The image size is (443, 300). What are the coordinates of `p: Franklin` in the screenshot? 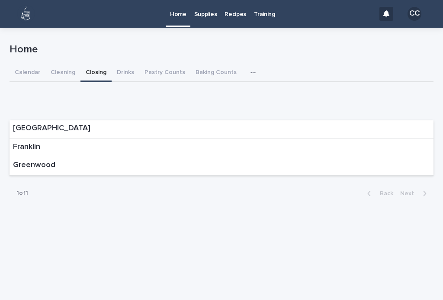 It's located at (26, 147).